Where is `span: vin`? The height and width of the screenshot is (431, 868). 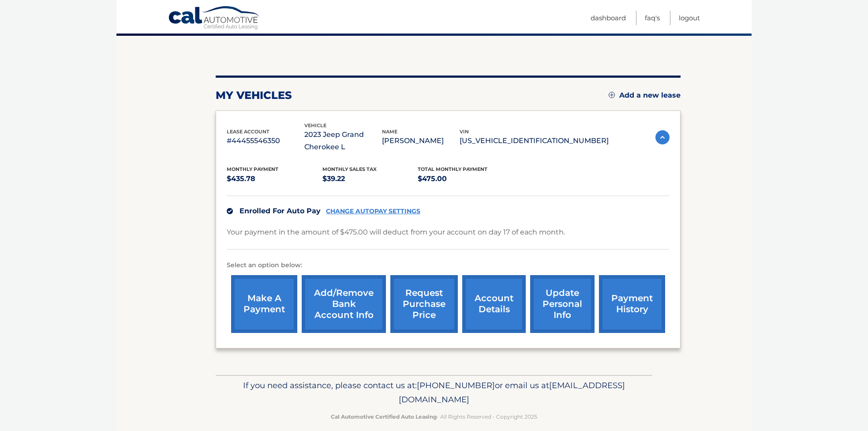
span: vin is located at coordinates (464, 132).